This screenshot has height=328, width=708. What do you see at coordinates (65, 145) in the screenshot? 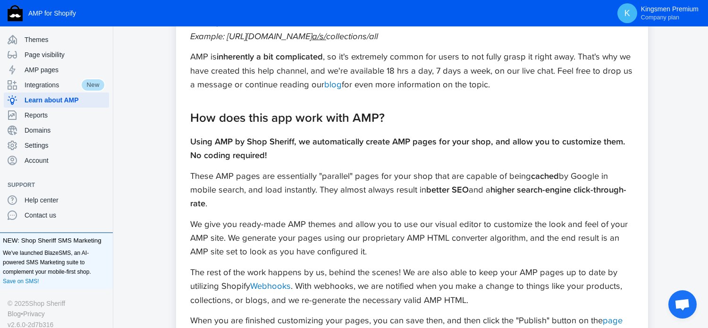
I see `span: Settings` at bounding box center [65, 145].